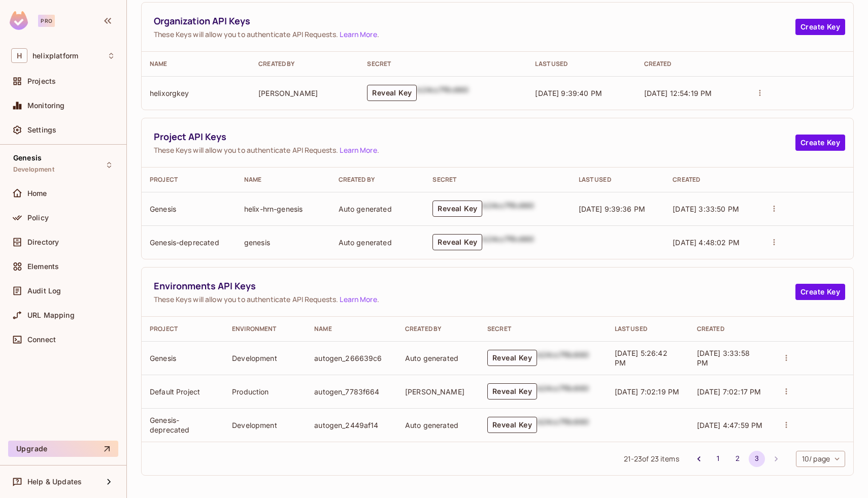 Image resolution: width=868 pixels, height=498 pixels. What do you see at coordinates (38, 217) in the screenshot?
I see `span: Policy` at bounding box center [38, 217].